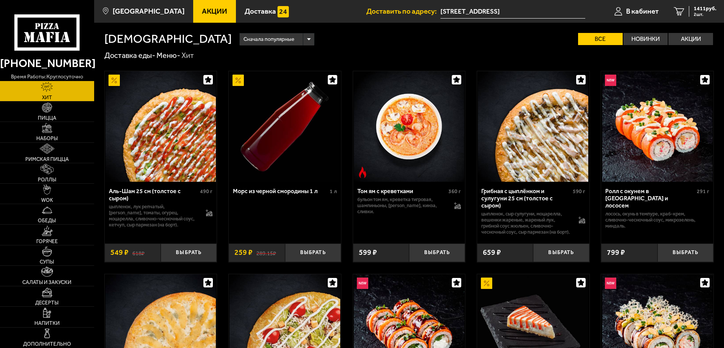 This screenshot has width=724, height=348. What do you see at coordinates (244, 252) in the screenshot?
I see `span: 259 ₽` at bounding box center [244, 252].